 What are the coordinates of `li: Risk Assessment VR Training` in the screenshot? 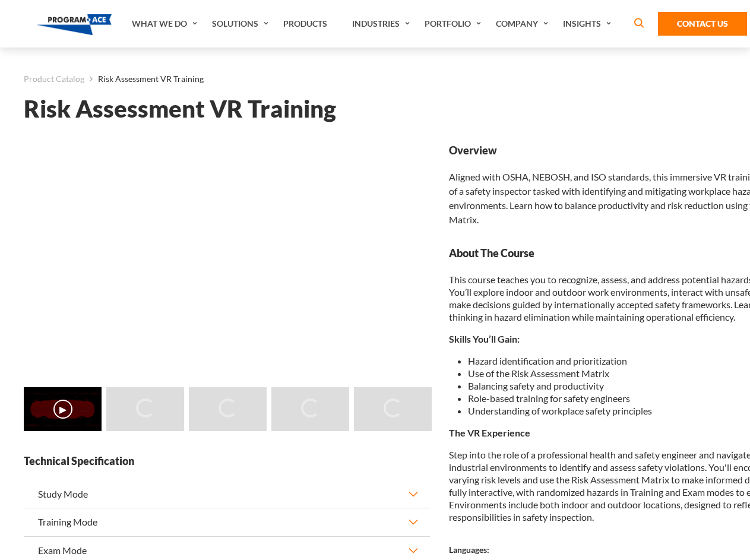 It's located at (144, 79).